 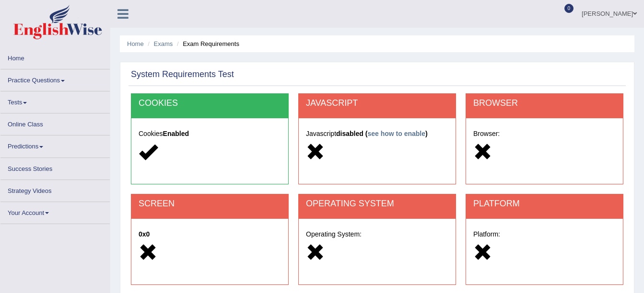 What do you see at coordinates (163, 44) in the screenshot?
I see `a: Exams` at bounding box center [163, 44].